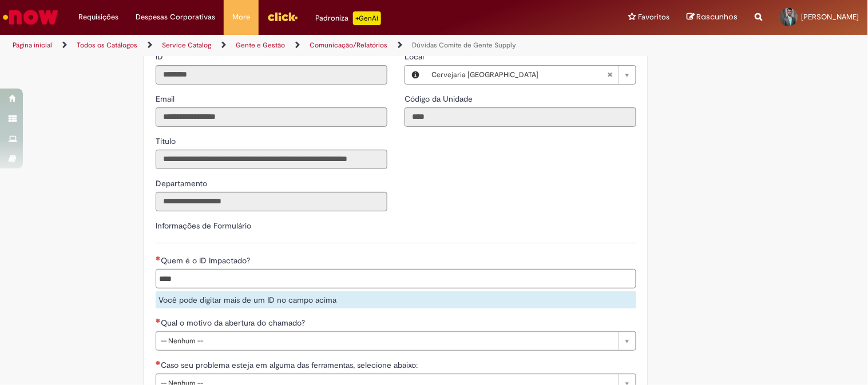  I want to click on span: -- Nenhum --, so click(387, 342).